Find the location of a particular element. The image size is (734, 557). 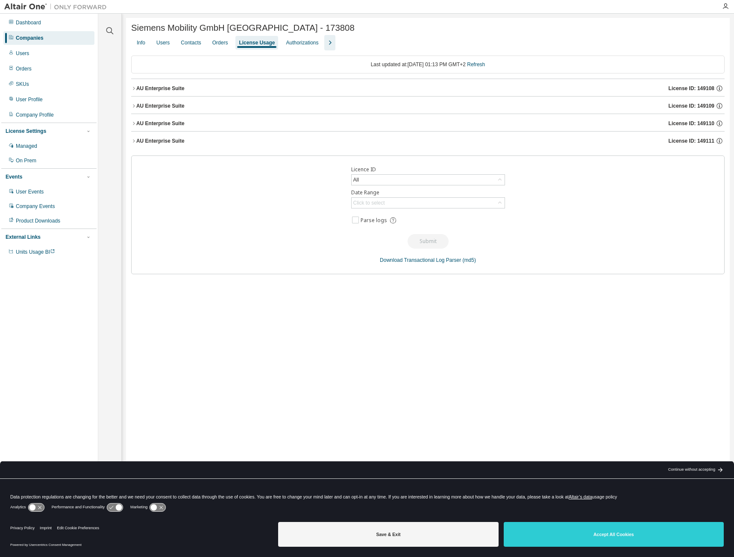

div: Company Profile is located at coordinates (35, 115).